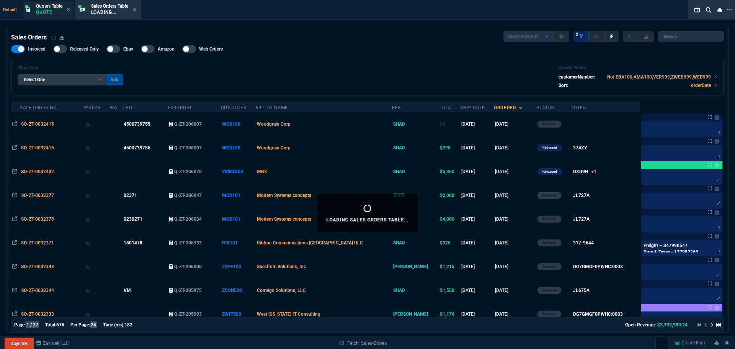 The height and width of the screenshot is (349, 735). I want to click on p: Loading Sales Orders Table..., so click(367, 220).